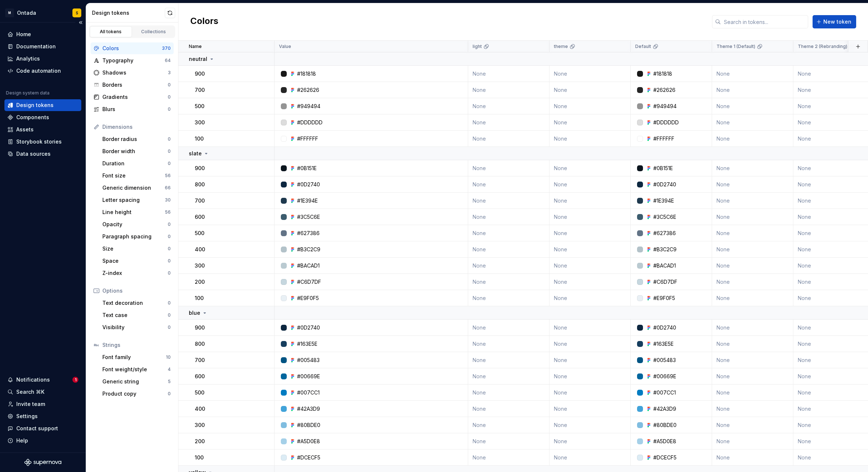 This screenshot has width=868, height=472. What do you see at coordinates (111, 32) in the screenshot?
I see `div: All tokens` at bounding box center [111, 32].